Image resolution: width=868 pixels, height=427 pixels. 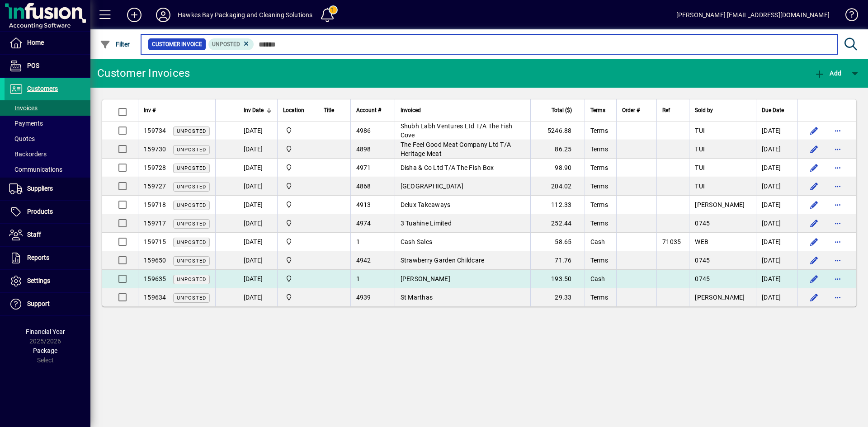 I want to click on span: 4942, so click(x=363, y=260).